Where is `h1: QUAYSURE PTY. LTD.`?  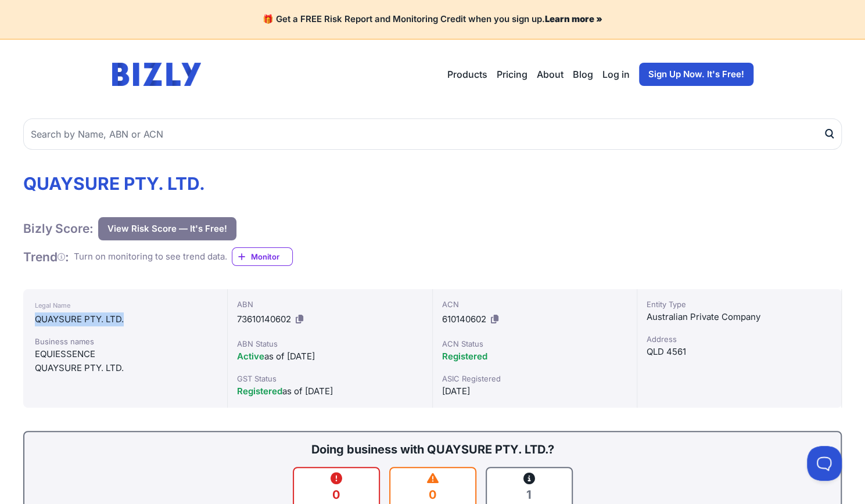 h1: QUAYSURE PTY. LTD. is located at coordinates (432, 183).